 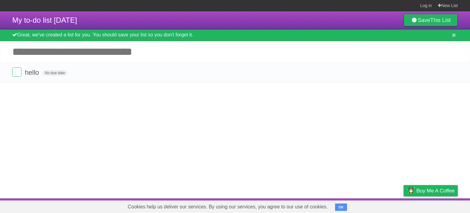 I want to click on button: OK, so click(x=341, y=207).